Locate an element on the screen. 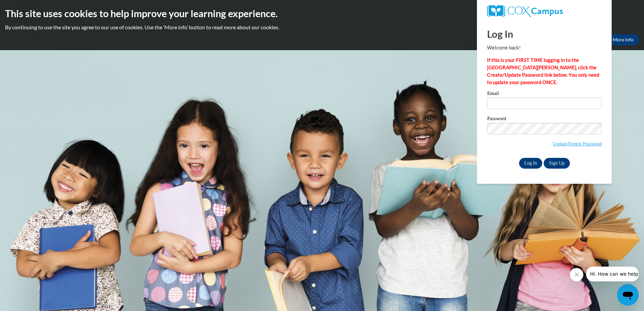 Image resolution: width=644 pixels, height=311 pixels. a: Update/Forgot Password is located at coordinates (577, 144).